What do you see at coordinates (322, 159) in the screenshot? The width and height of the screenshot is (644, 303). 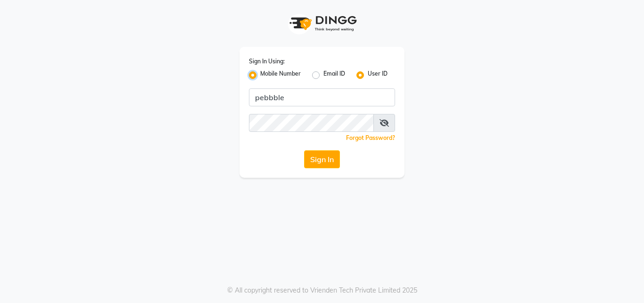 I see `button: Sign In` at bounding box center [322, 159].